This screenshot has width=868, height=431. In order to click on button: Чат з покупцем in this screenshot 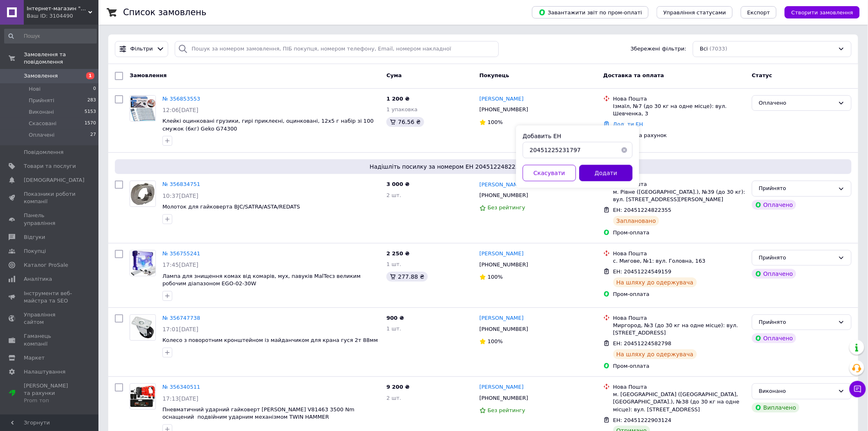, I will do `click(858, 389)`.